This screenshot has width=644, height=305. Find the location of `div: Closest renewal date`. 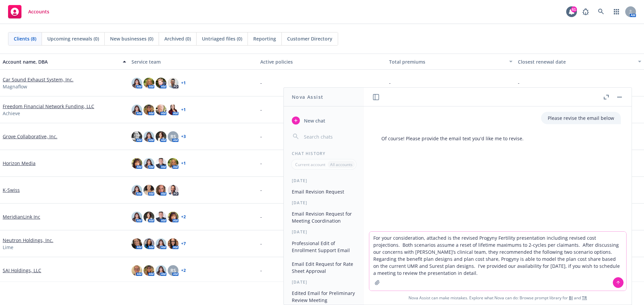

div: Closest renewal date is located at coordinates (576, 62).